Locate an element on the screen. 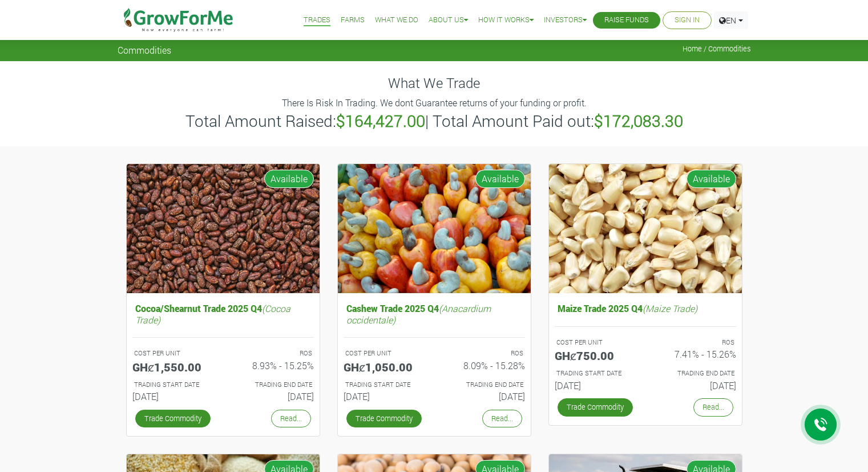 The width and height of the screenshot is (868, 472). a: About Us is located at coordinates (448, 20).